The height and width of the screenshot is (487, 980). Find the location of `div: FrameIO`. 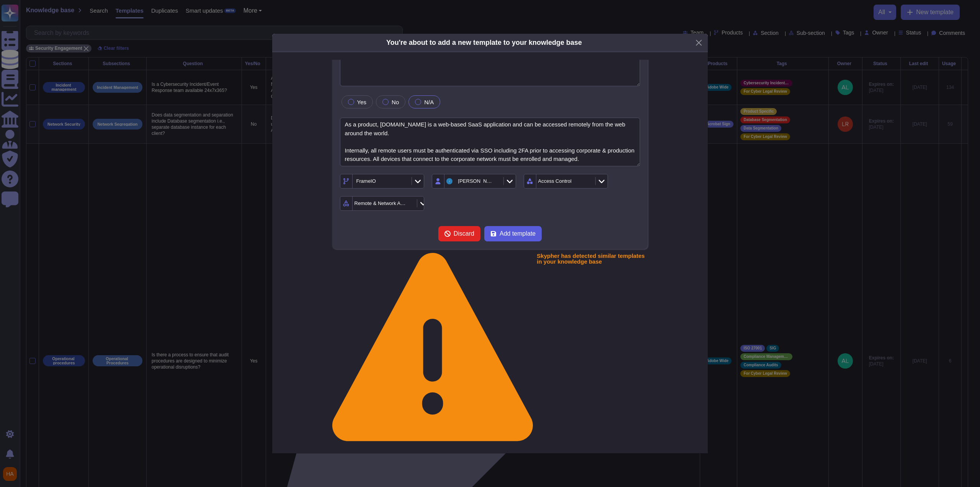

div: FrameIO is located at coordinates (366, 181).